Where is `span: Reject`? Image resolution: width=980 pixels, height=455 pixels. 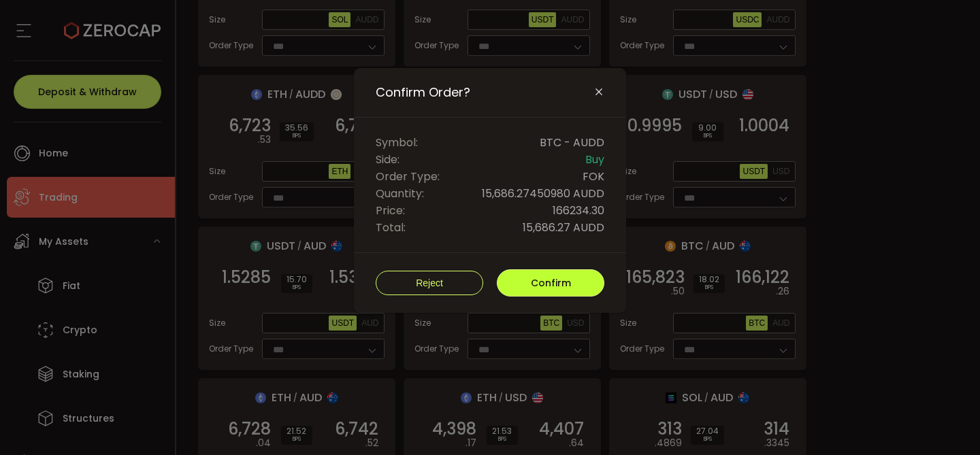
span: Reject is located at coordinates (430, 283).